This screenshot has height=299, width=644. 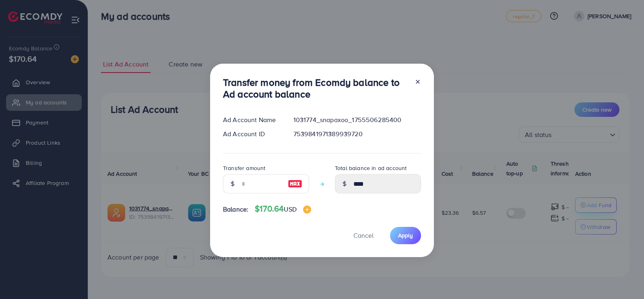 What do you see at coordinates (363, 236) in the screenshot?
I see `span: Cancel` at bounding box center [363, 236].